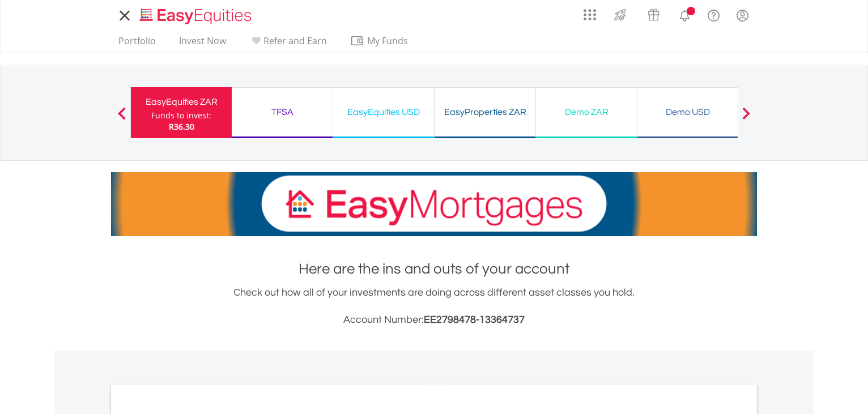 Image resolution: width=868 pixels, height=414 pixels. I want to click on img: EasyMortage Promotion Banner, so click(434, 204).